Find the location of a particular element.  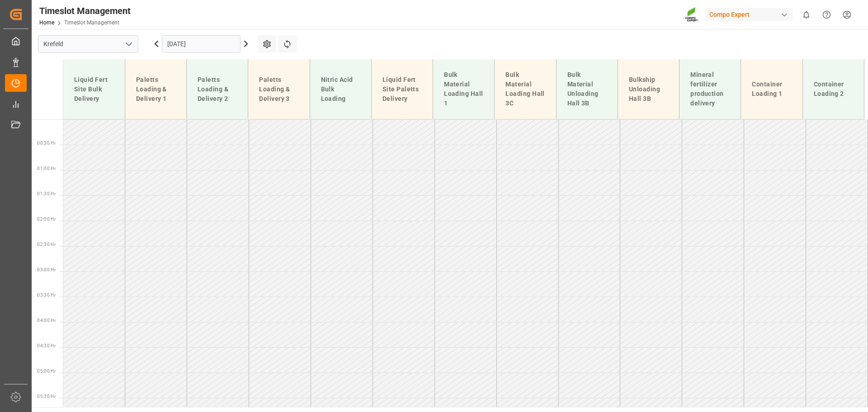

div: Bulk Material Loading Hall 3C is located at coordinates (525, 89).